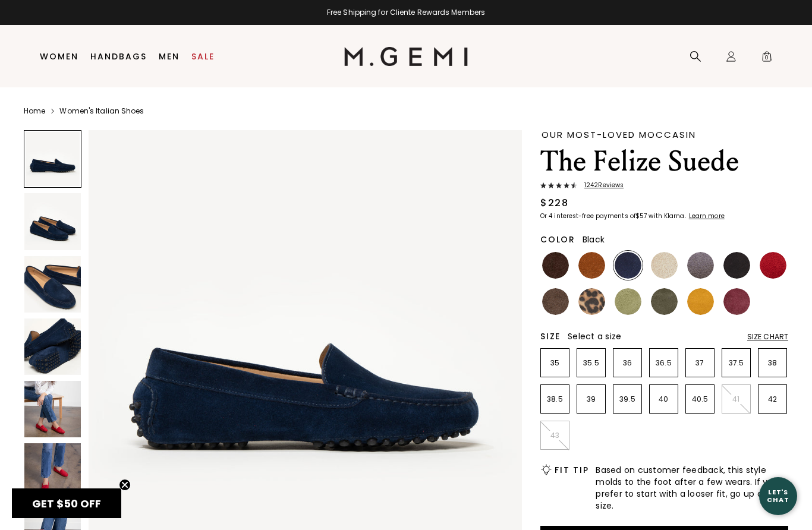  What do you see at coordinates (700, 301) in the screenshot?
I see `img: Sunflower` at bounding box center [700, 301].